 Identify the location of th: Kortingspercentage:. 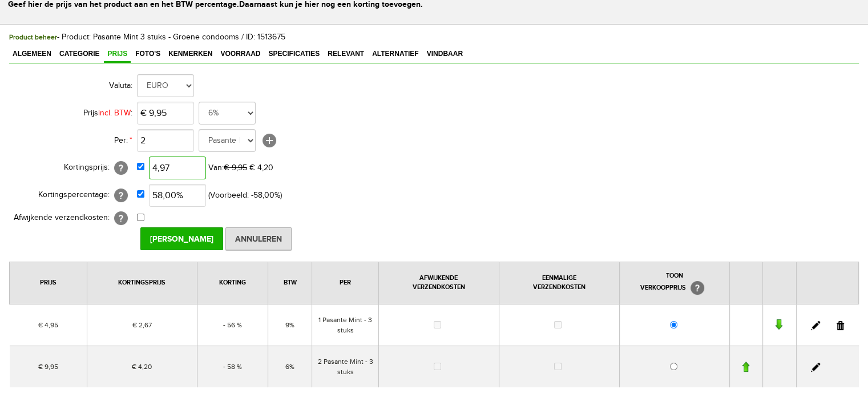
(73, 195).